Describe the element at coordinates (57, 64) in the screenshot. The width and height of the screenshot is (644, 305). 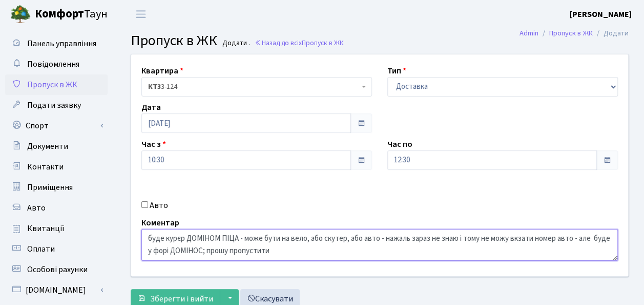
I see `a: Повідомлення` at that location.